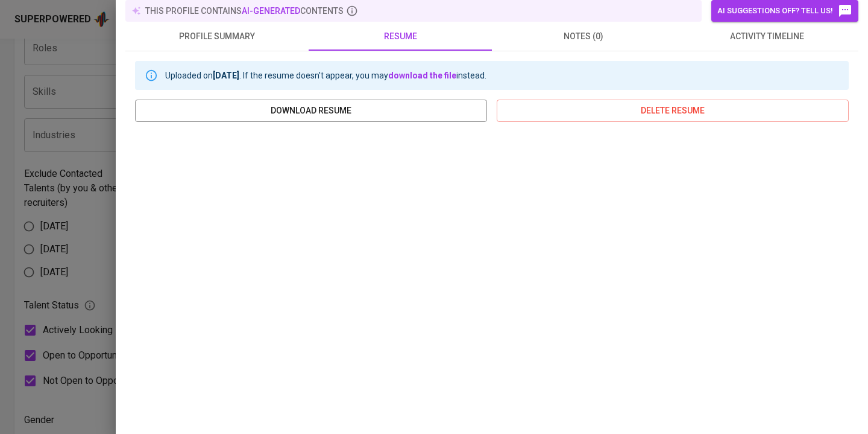 This screenshot has width=868, height=434. I want to click on span: AI-generated, so click(271, 11).